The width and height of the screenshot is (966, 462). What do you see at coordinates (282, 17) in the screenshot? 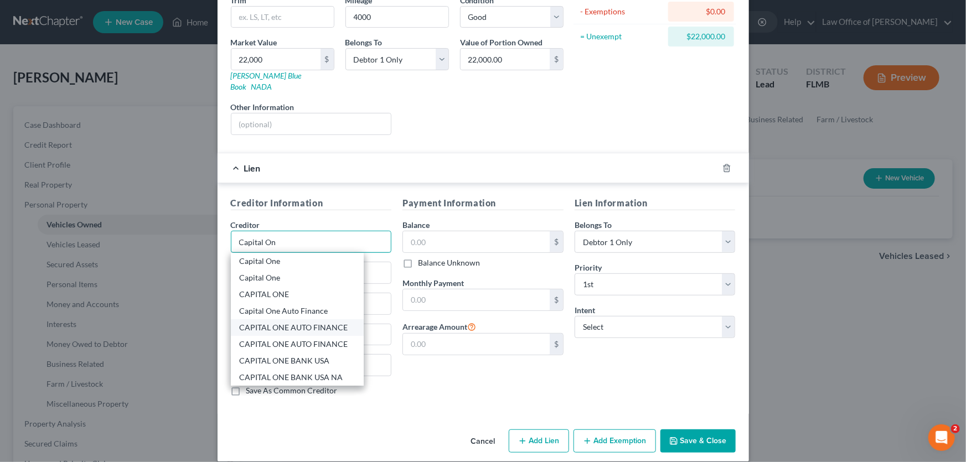
I see `input: ex. LS, LT, etc` at bounding box center [282, 17].